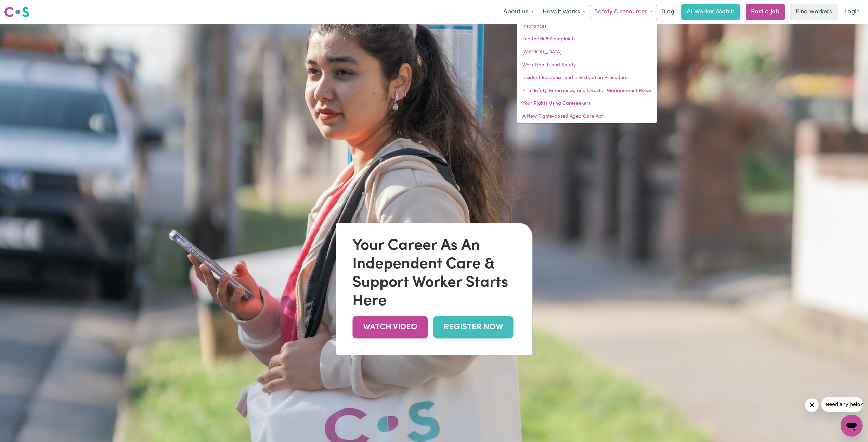 The image size is (868, 442). What do you see at coordinates (668, 12) in the screenshot?
I see `a: Blog` at bounding box center [668, 12].